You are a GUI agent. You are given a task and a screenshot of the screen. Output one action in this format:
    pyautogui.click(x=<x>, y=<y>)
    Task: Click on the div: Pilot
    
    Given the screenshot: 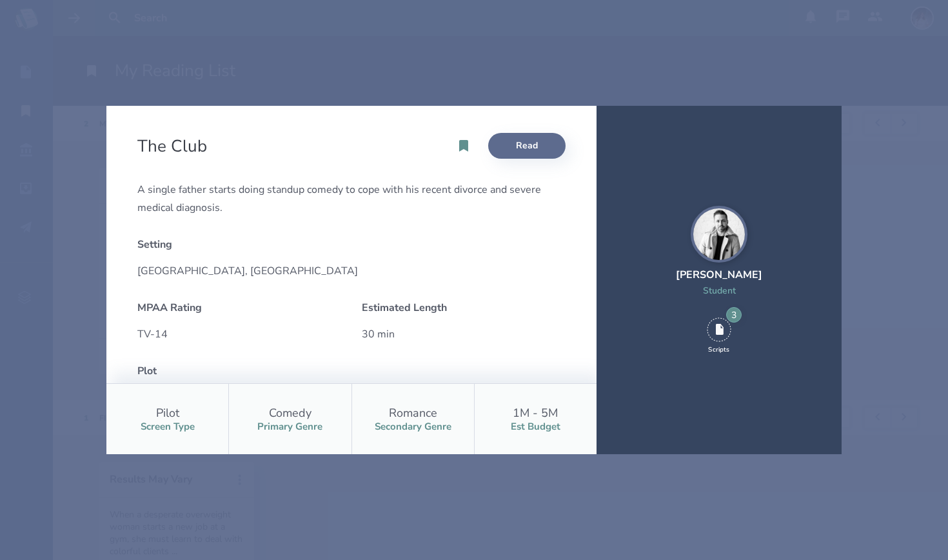 What is the action you would take?
    pyautogui.click(x=168, y=413)
    